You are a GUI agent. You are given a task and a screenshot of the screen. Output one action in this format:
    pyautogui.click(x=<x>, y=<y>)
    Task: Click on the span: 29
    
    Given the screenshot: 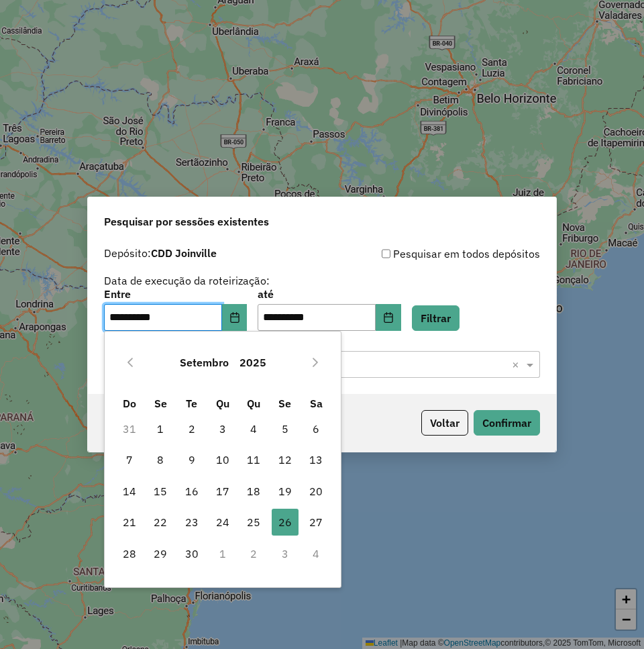 What is the action you would take?
    pyautogui.click(x=160, y=553)
    